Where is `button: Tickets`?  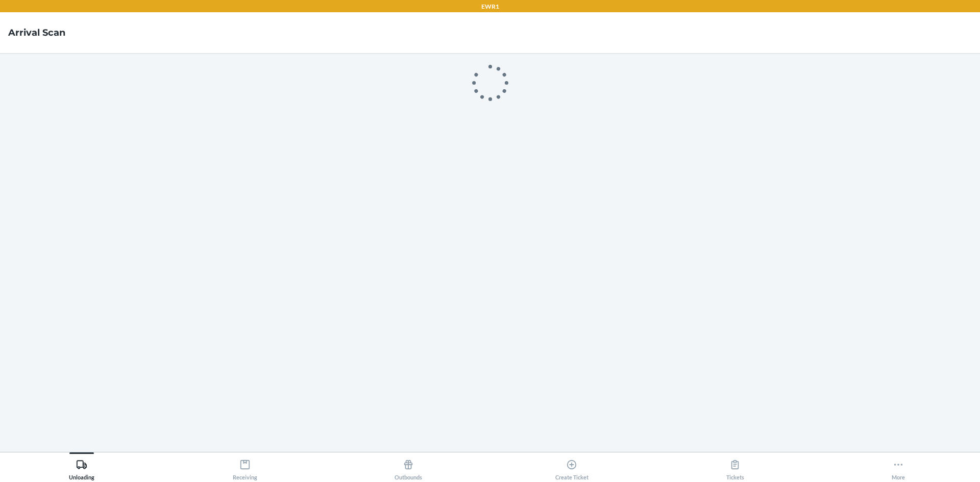 button: Tickets is located at coordinates (735, 467).